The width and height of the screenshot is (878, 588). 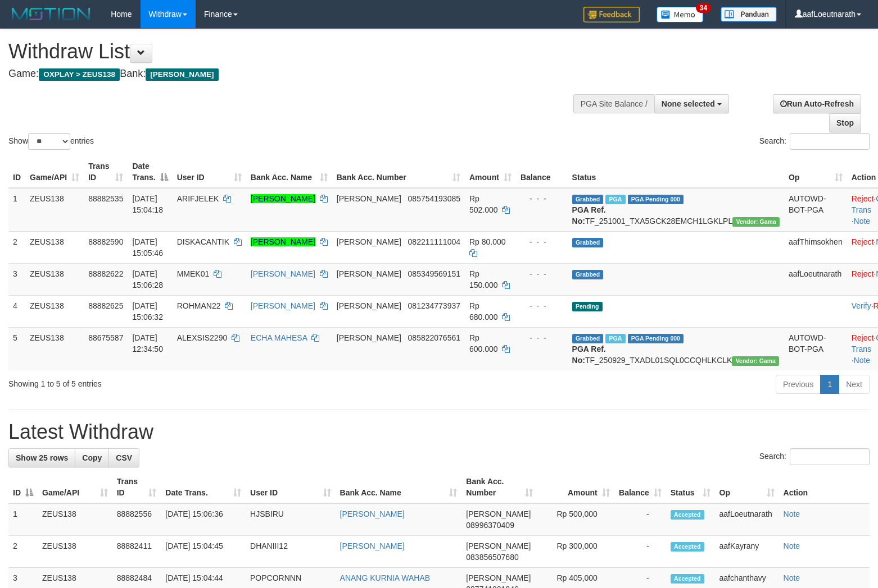 What do you see at coordinates (587, 306) in the screenshot?
I see `span: Pending` at bounding box center [587, 306].